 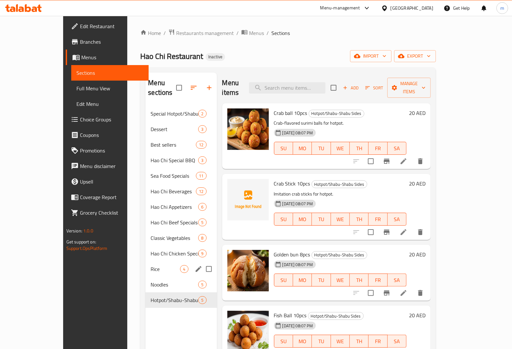 What do you see at coordinates (181, 223) in the screenshot?
I see `div: Hao Chi Beef Specials5` at bounding box center [181, 223].